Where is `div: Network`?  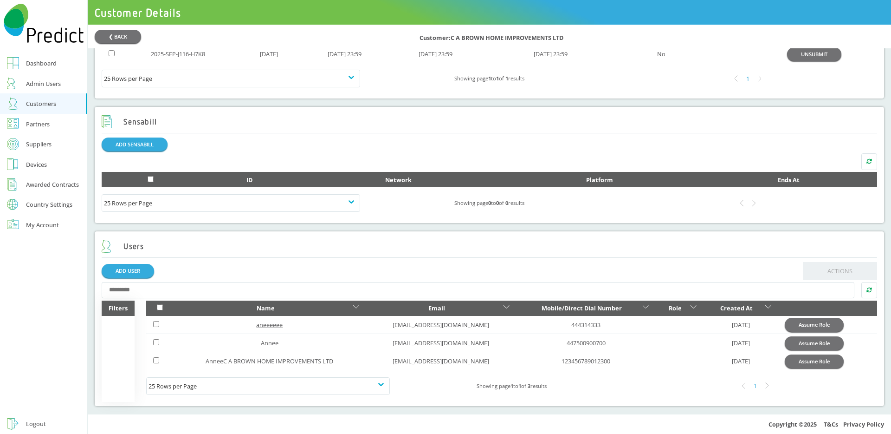
div: Network is located at coordinates (399, 180).